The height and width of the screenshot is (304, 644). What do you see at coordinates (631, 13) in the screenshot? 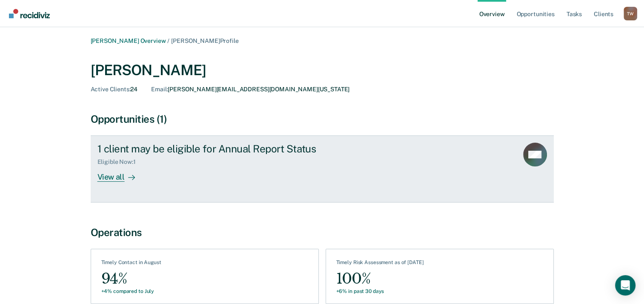
I see `div: T W` at bounding box center [631, 13].